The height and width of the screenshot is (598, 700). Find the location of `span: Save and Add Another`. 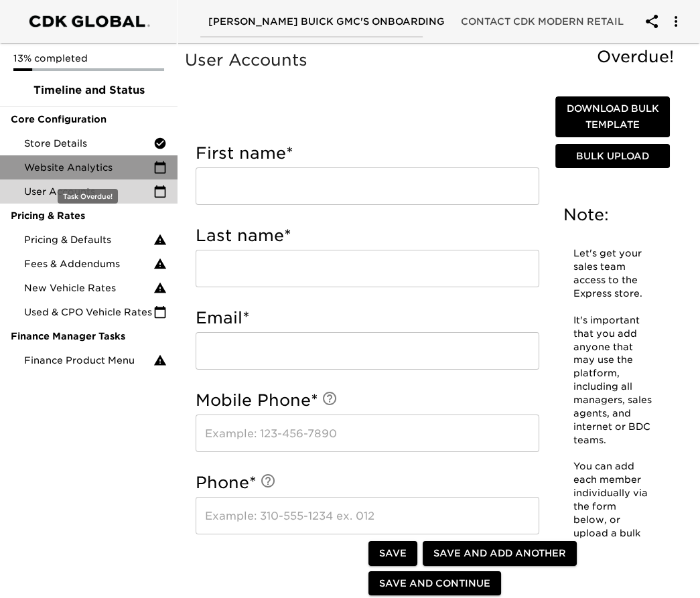

span: Save and Add Another is located at coordinates (500, 554).